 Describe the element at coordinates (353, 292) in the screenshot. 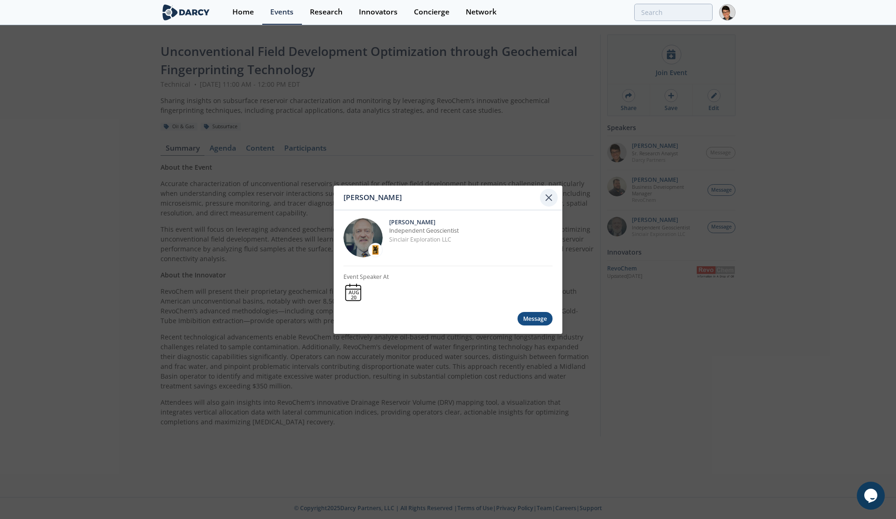

I see `a: AUG 20` at that location.